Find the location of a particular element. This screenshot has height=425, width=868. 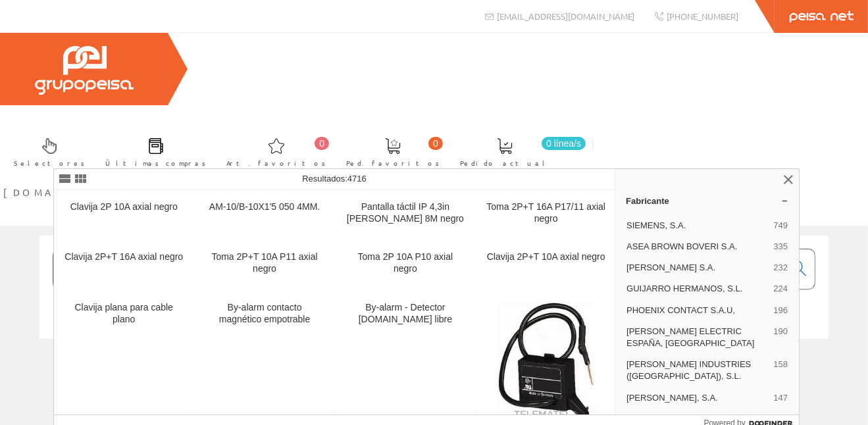

div: Toma 2P+T 16A P17/11 axial negro is located at coordinates (545, 213).